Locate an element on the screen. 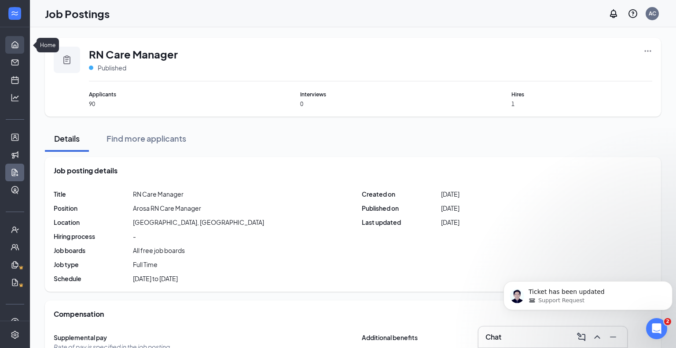 This screenshot has width=676, height=348. span: Compensation is located at coordinates (79, 314).